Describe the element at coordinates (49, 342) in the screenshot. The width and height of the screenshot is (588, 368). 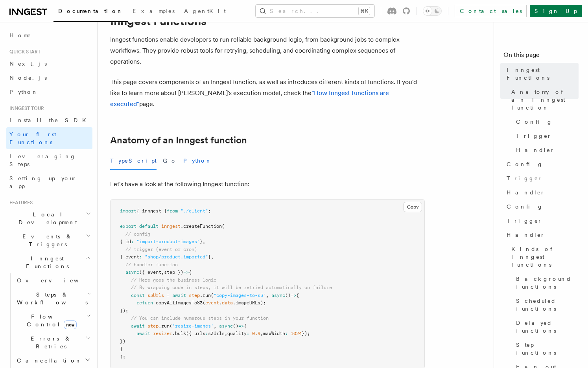
I see `span: Errors & Retries` at that location.